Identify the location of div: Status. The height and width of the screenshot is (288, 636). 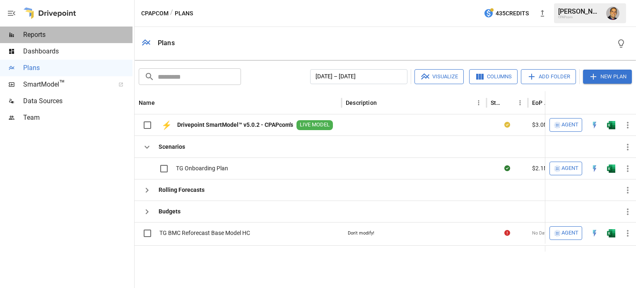
(496, 103).